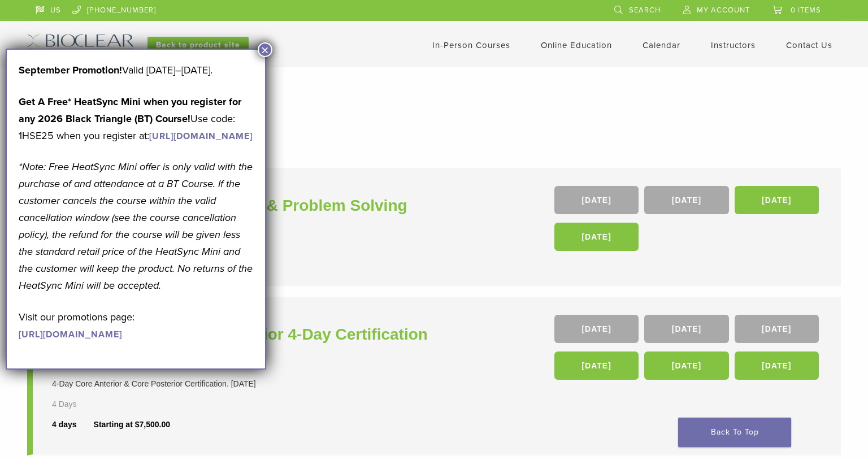 The height and width of the screenshot is (460, 868). I want to click on button: Close, so click(265, 49).